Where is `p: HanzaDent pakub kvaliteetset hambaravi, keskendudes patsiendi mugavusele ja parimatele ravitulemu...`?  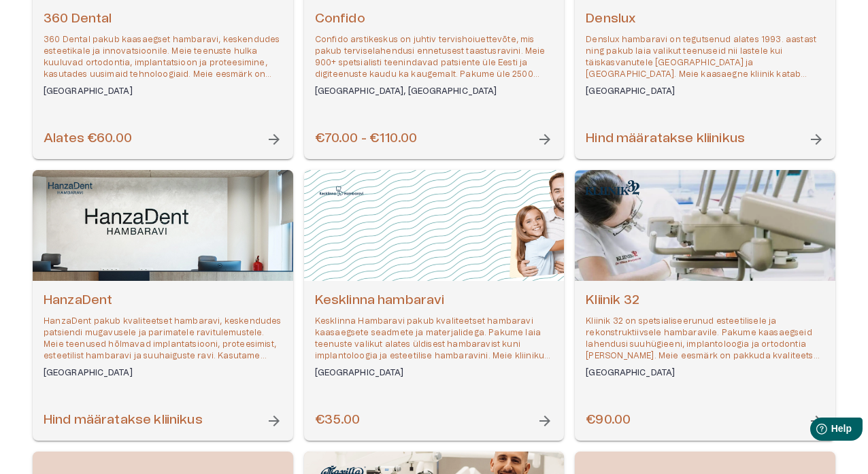
p: HanzaDent pakub kvaliteetset hambaravi, keskendudes patsiendi mugavusele ja parimatele ravitulemu... is located at coordinates (163, 339).